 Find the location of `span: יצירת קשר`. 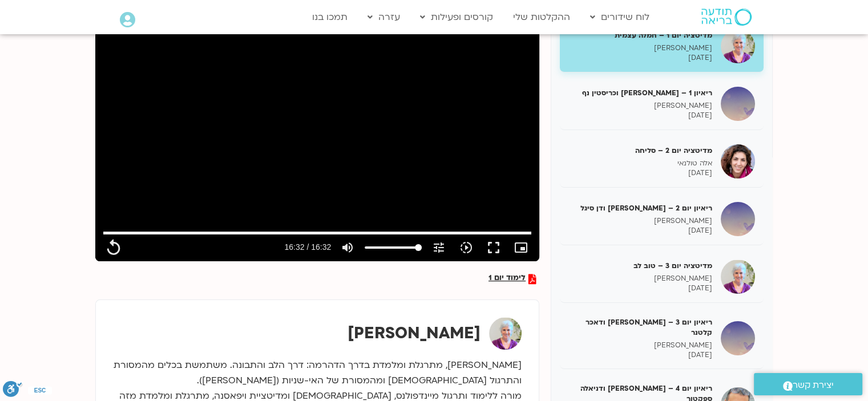

span: יצירת קשר is located at coordinates (813, 385).